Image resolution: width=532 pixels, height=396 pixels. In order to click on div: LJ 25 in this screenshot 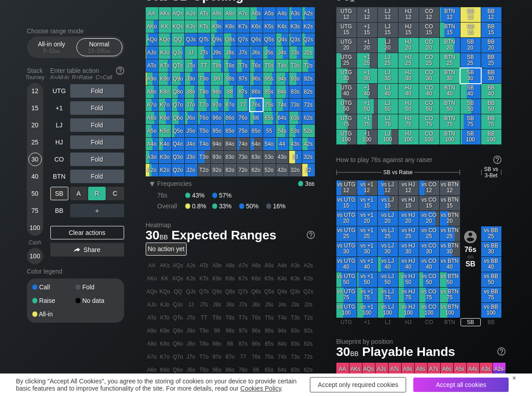, I will do `click(388, 60)`.